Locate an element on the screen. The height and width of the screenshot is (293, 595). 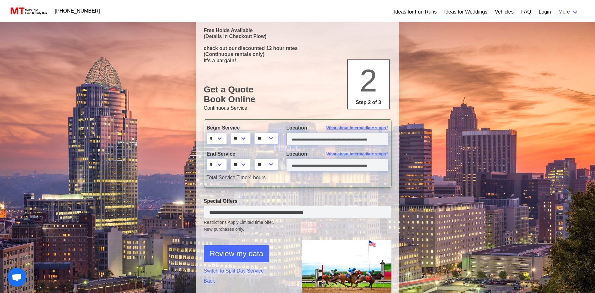
p: Continuous Service is located at coordinates (298, 108).